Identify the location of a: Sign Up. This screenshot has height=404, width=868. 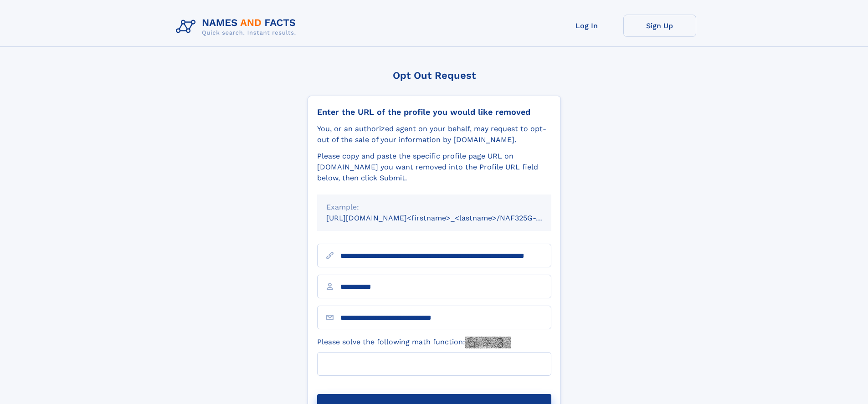
(659, 25).